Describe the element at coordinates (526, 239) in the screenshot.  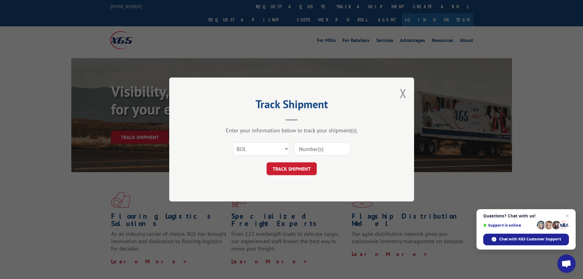
I see `div: Chat with XGS Customer Support` at that location.